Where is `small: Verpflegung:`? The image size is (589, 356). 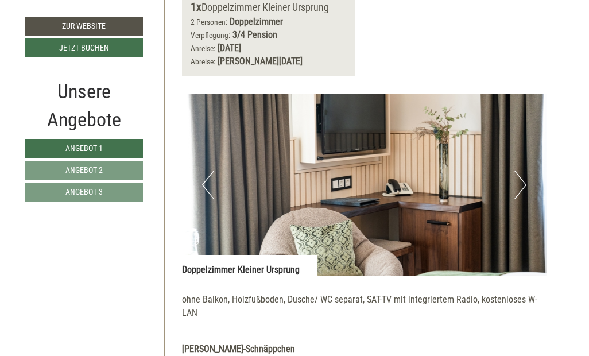
small: Verpflegung: is located at coordinates (210, 35).